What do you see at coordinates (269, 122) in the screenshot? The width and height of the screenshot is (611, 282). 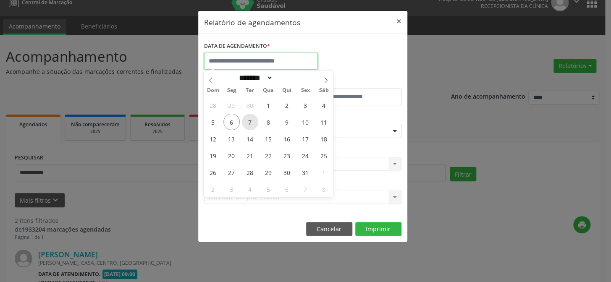 I see `span: Outubro 8, 2025` at bounding box center [269, 122].